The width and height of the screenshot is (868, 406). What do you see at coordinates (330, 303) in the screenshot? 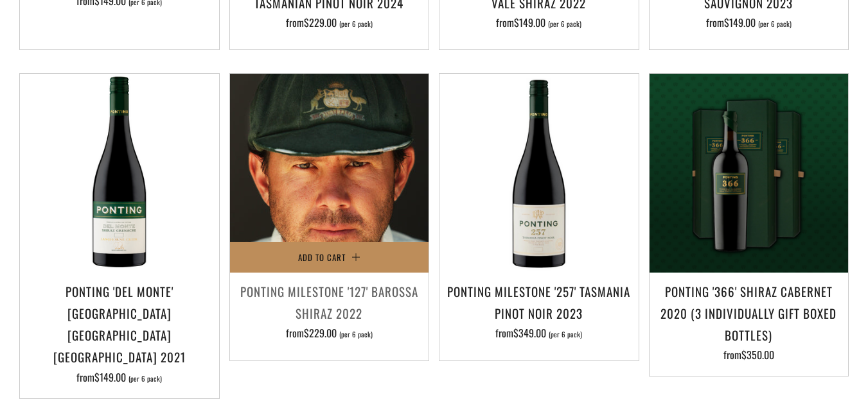
I see `h3: Ponting Milestone '127' Barossa Shiraz 2022` at bounding box center [330, 303].